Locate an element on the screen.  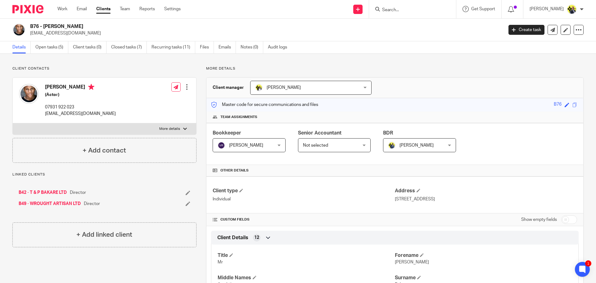
label: Show empty fields is located at coordinates (539, 219).